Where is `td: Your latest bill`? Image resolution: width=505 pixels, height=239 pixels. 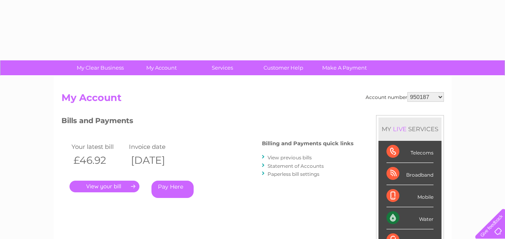 td: Your latest bill is located at coordinates (98, 146).